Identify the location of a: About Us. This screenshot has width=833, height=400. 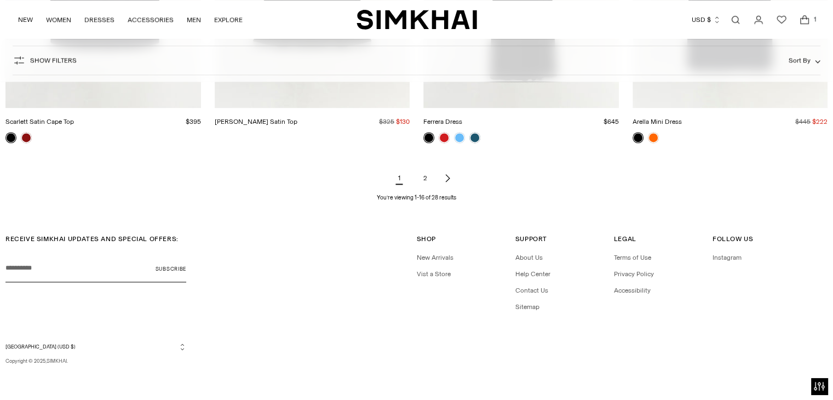
(529, 258).